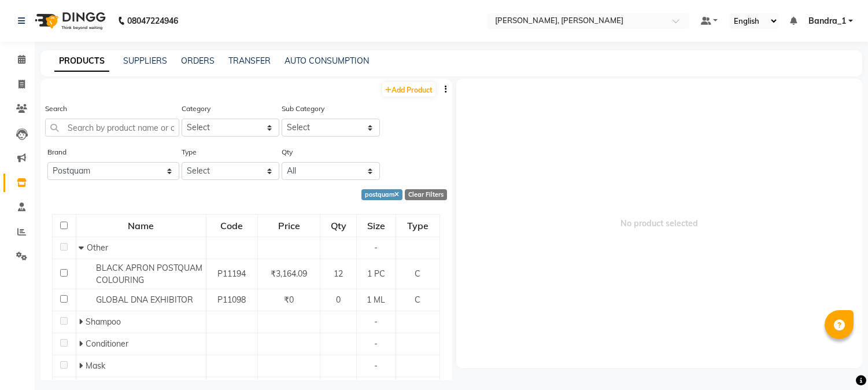 The height and width of the screenshot is (390, 868). What do you see at coordinates (141, 226) in the screenshot?
I see `div: Name` at bounding box center [141, 226].